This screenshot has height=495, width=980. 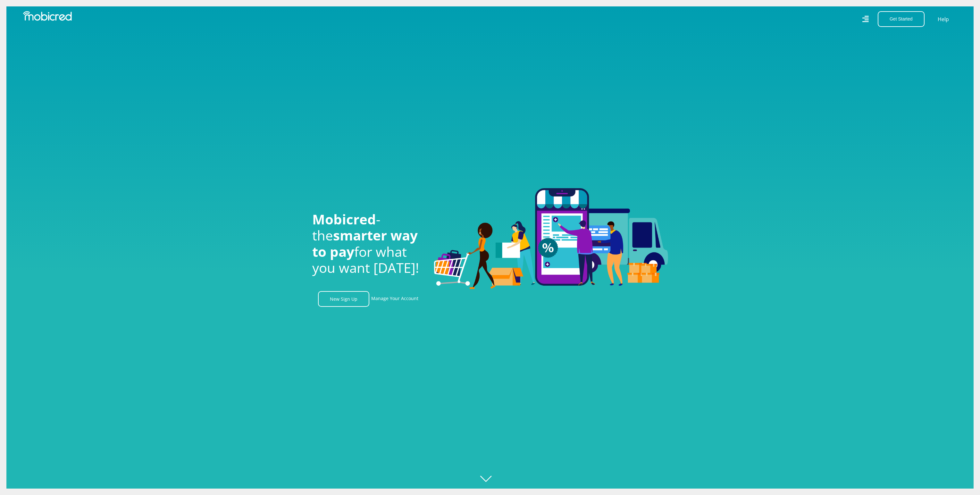 I want to click on img: Mobicred, so click(x=47, y=16).